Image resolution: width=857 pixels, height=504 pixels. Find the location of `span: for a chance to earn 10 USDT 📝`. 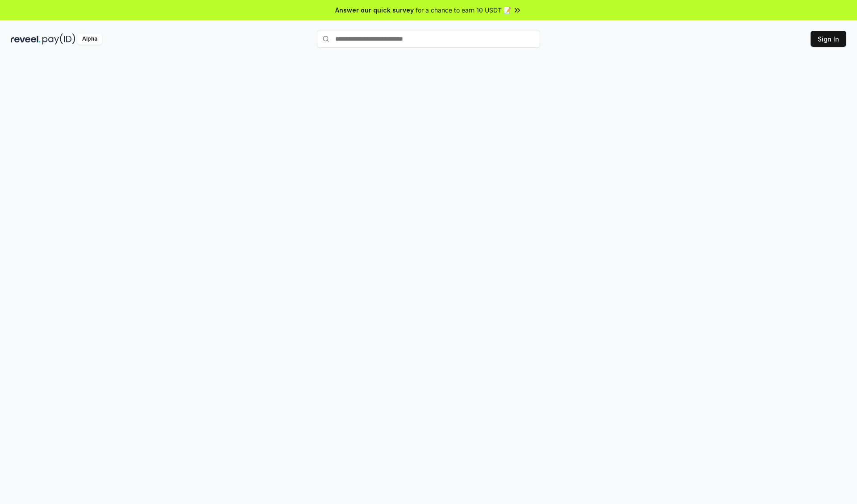

span: for a chance to earn 10 USDT 📝 is located at coordinates (463, 10).